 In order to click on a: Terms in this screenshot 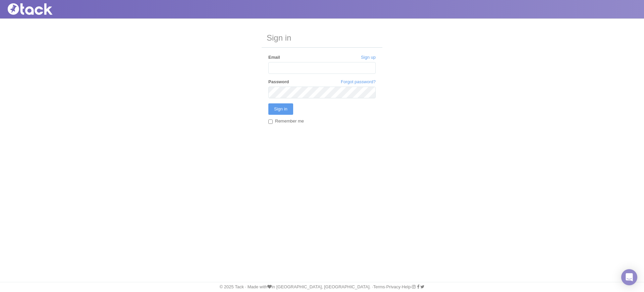, I will do `click(379, 286)`.